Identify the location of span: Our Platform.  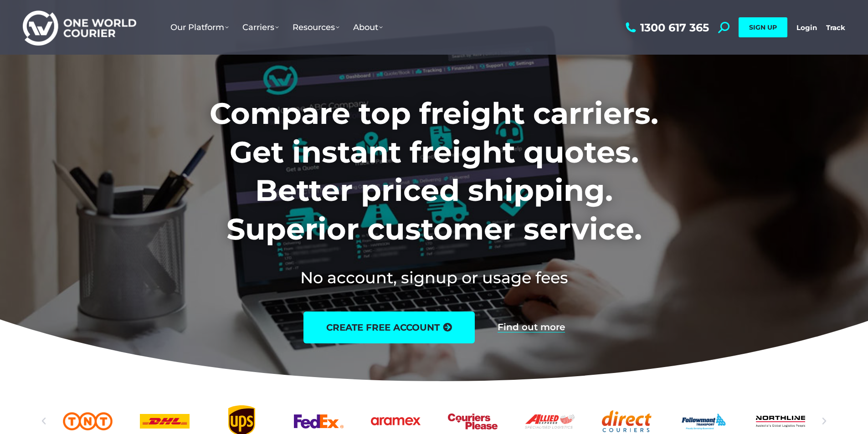
(199, 27).